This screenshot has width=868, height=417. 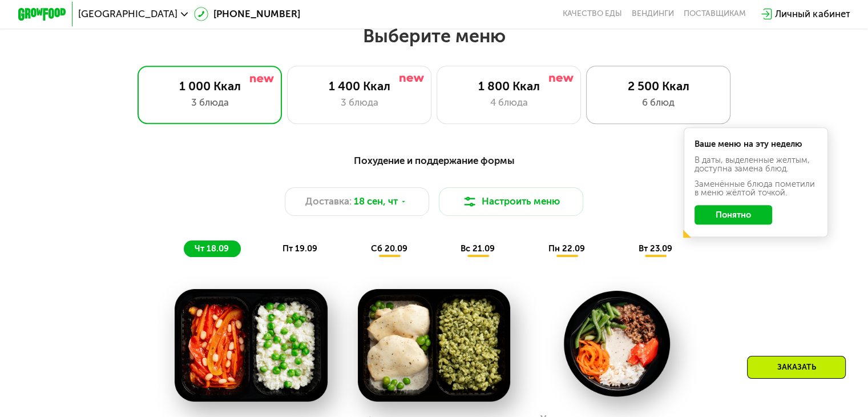 What do you see at coordinates (300, 248) in the screenshot?
I see `span: пт 19.09` at bounding box center [300, 248].